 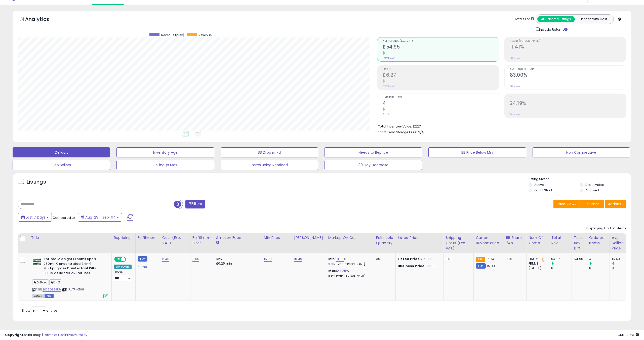 I want to click on div: Repricing, so click(x=124, y=237).